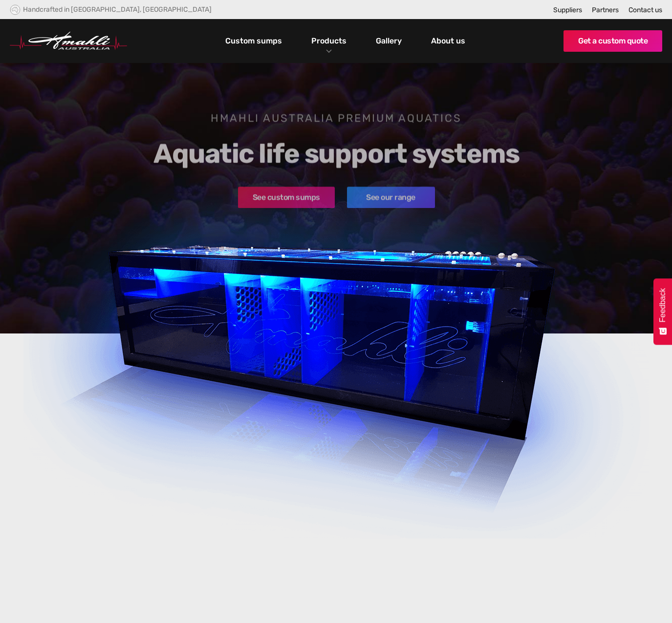 The height and width of the screenshot is (623, 672). Describe the element at coordinates (329, 41) in the screenshot. I see `div: Products` at that location.